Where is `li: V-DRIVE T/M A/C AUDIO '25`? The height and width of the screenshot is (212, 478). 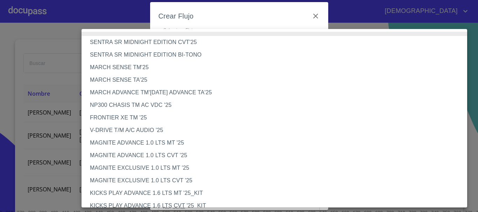 li: V-DRIVE T/M A/C AUDIO '25 is located at coordinates (277, 130).